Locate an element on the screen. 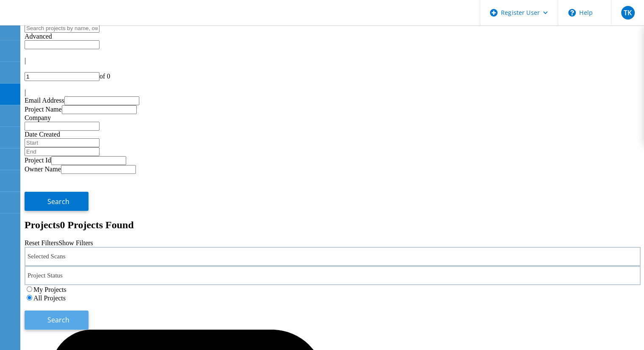 This screenshot has width=644, height=350. label: Email Address is located at coordinates (44, 100).